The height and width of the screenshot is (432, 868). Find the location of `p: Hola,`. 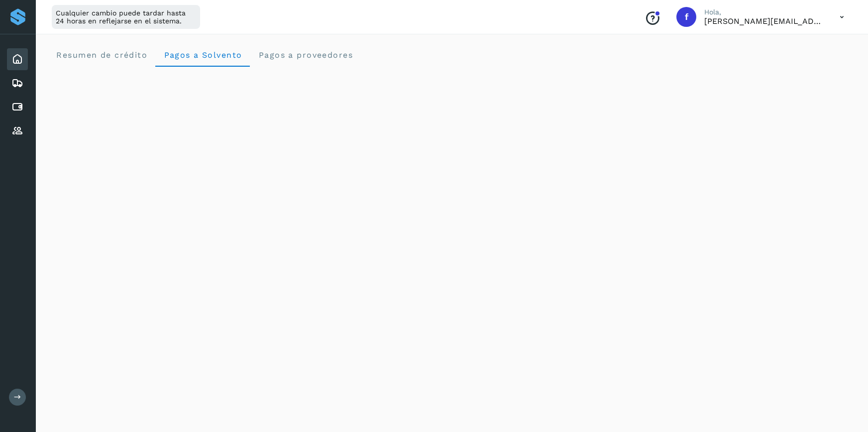

p: Hola, is located at coordinates (764, 12).